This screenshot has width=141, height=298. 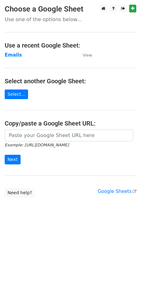 What do you see at coordinates (87, 55) in the screenshot?
I see `small: View` at bounding box center [87, 55].